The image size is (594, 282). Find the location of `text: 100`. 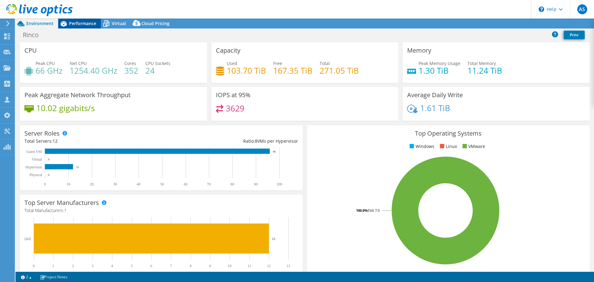

text: 100 is located at coordinates (279, 184).